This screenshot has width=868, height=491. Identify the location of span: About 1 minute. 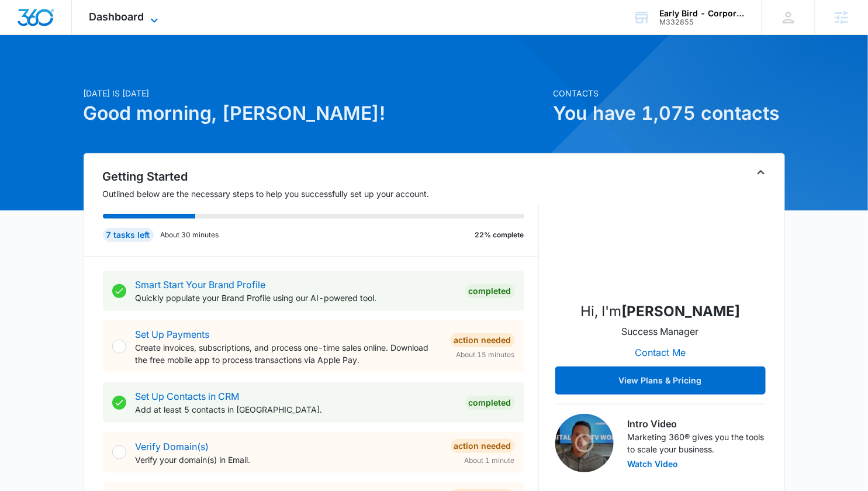
(489, 461).